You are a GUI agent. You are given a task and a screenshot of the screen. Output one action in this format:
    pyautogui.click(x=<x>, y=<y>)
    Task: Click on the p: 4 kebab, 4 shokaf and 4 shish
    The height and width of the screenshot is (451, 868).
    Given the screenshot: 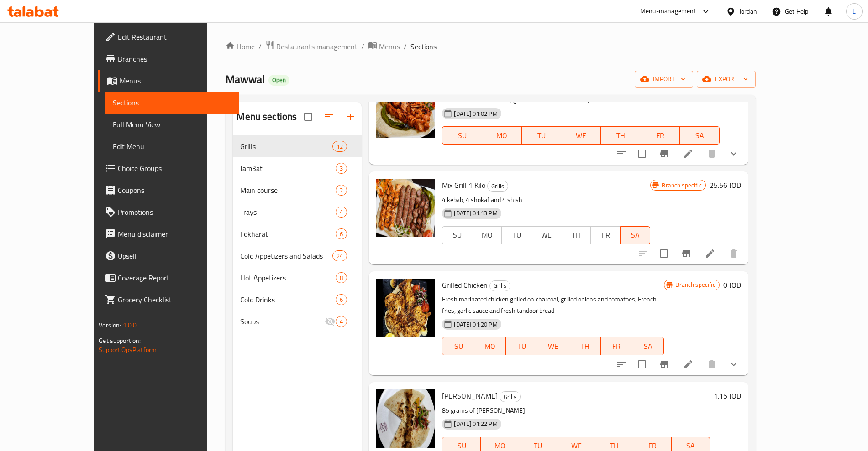 What is the action you would take?
    pyautogui.click(x=546, y=200)
    